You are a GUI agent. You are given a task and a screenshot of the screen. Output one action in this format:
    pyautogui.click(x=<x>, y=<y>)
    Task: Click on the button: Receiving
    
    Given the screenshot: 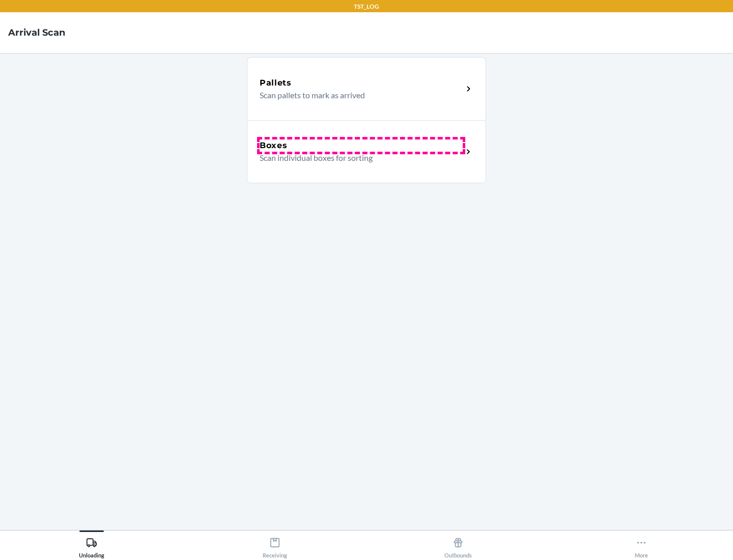 What is the action you would take?
    pyautogui.click(x=275, y=545)
    